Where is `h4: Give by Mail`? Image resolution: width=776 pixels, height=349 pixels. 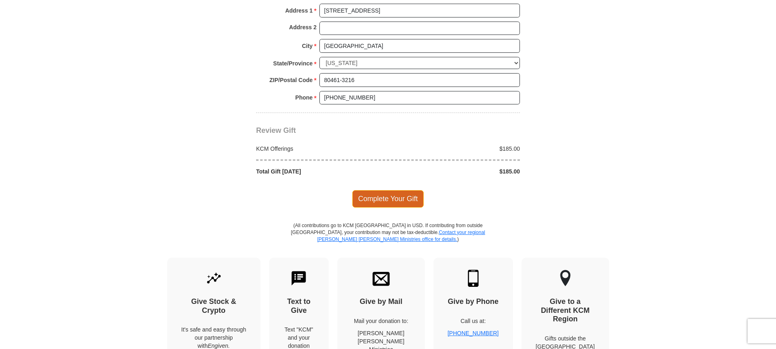 h4: Give by Mail is located at coordinates (381, 302).